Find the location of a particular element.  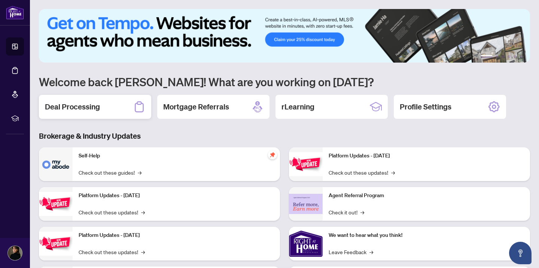

a: Leave Feedback→ is located at coordinates (351, 252).